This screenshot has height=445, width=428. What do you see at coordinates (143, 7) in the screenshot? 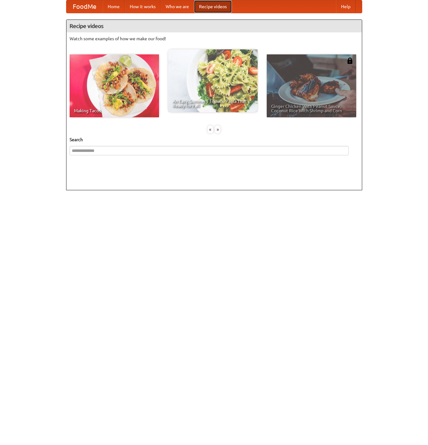
I see `a: How it works` at bounding box center [143, 7].